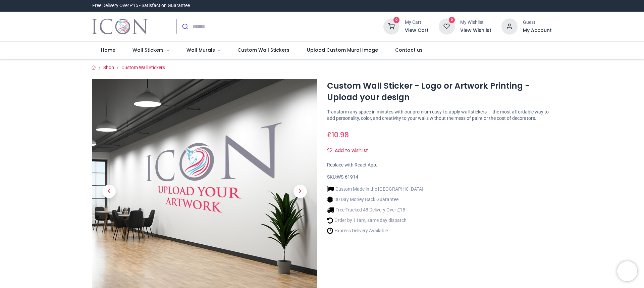 The width and height of the screenshot is (644, 288). What do you see at coordinates (439, 177) in the screenshot?
I see `div: SKU:` at bounding box center [439, 177].